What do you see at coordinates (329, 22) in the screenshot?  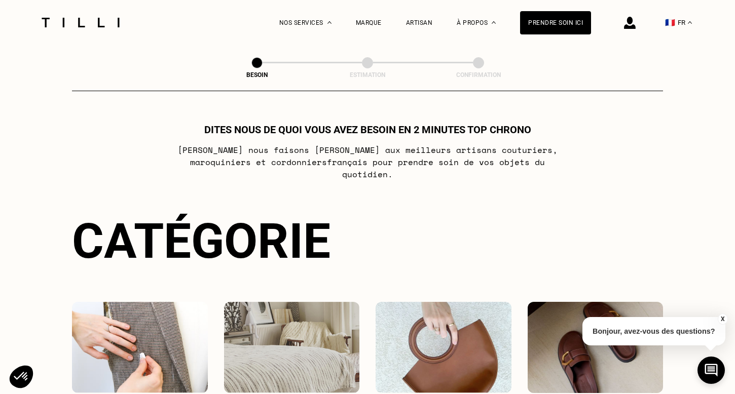 I see `img: Menu déroulant` at bounding box center [329, 22].